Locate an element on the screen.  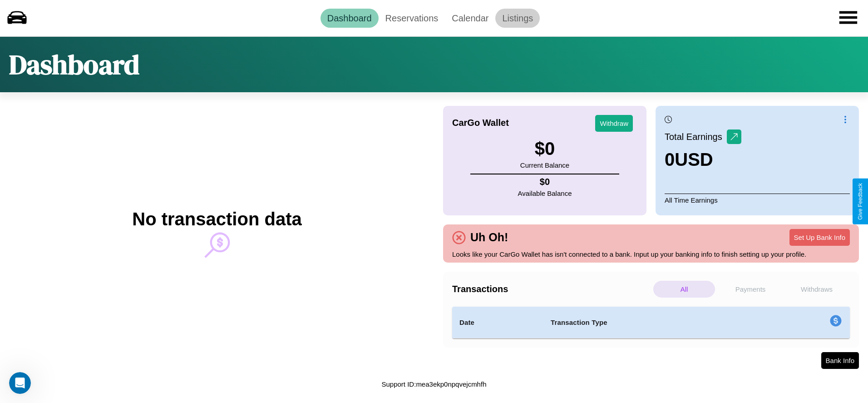
button: Set Up Bank Info is located at coordinates (819, 237).